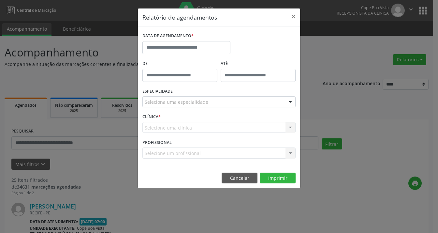 The image size is (438, 233). What do you see at coordinates (180, 64) in the screenshot?
I see `label: De` at bounding box center [180, 64].